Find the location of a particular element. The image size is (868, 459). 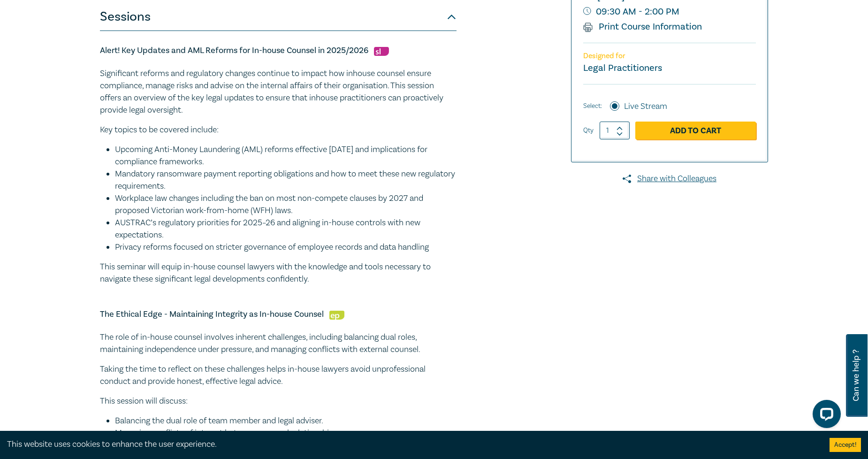

p: Designed for is located at coordinates (670, 56).